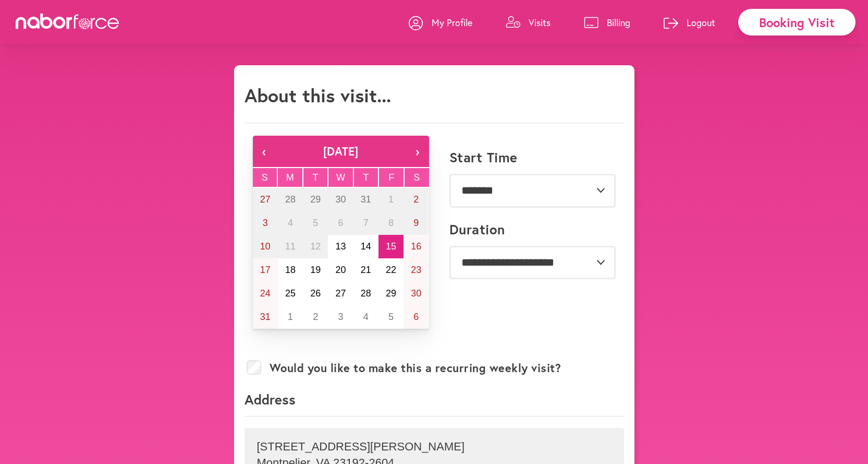 The image size is (868, 464). Describe the element at coordinates (266, 199) in the screenshot. I see `abbr: July 27, 2025` at that location.